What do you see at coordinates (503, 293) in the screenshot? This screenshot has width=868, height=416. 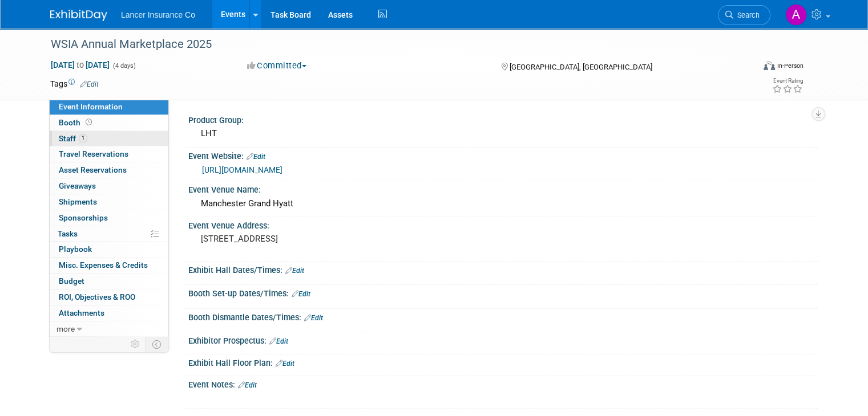 I see `div: Booth Set-up Dates/Times:` at bounding box center [503, 293].